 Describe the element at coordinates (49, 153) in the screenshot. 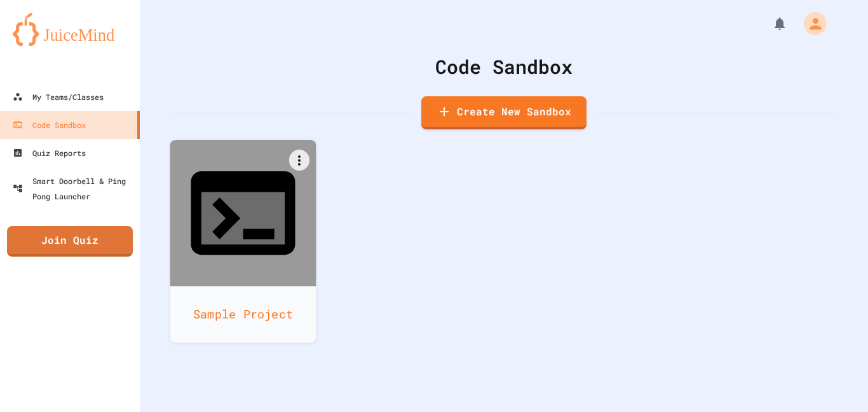

I see `div: Quiz Reports` at that location.